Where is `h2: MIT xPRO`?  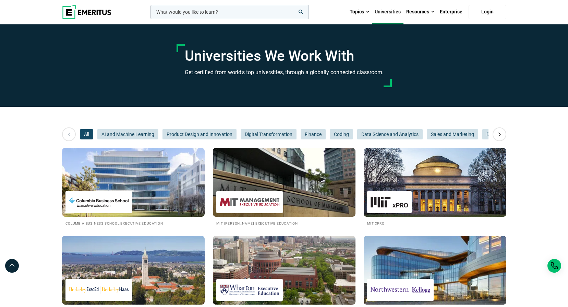
h2: MIT xPRO is located at coordinates (435, 223).